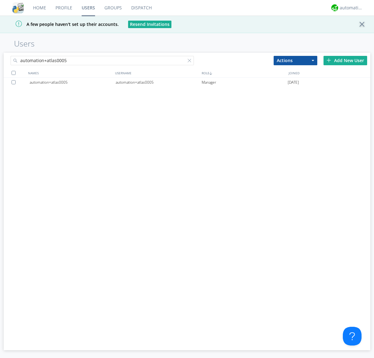 This screenshot has width=374, height=358. What do you see at coordinates (329, 60) in the screenshot?
I see `img: plus.svg` at bounding box center [329, 60].